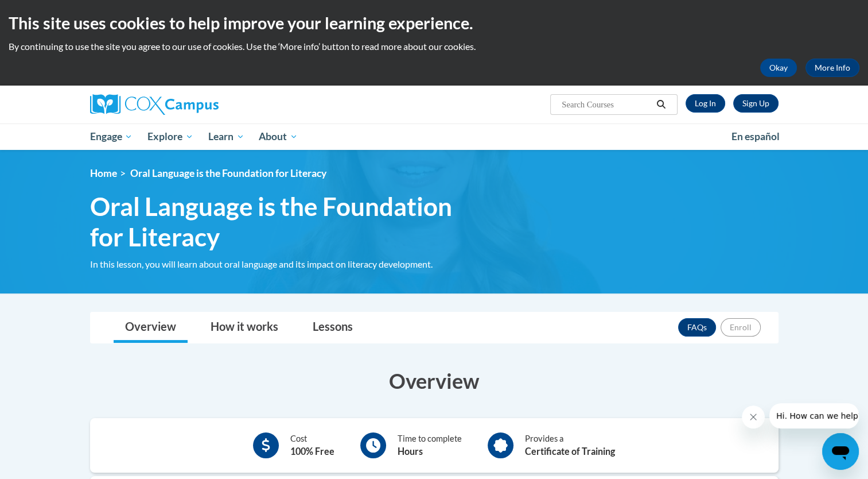 This screenshot has width=868, height=479. What do you see at coordinates (697, 327) in the screenshot?
I see `a: FAQs` at bounding box center [697, 327].